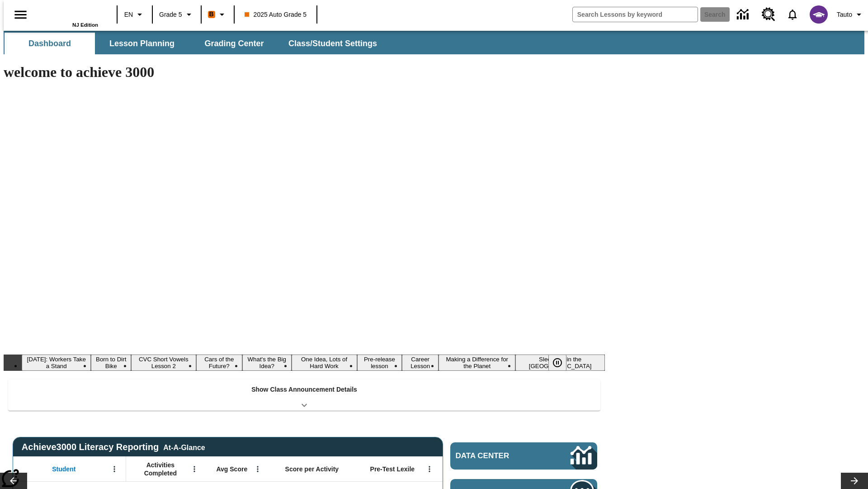 Image resolution: width=868 pixels, height=489 pixels. What do you see at coordinates (142, 43) in the screenshot?
I see `button: Lesson Planning` at bounding box center [142, 43].